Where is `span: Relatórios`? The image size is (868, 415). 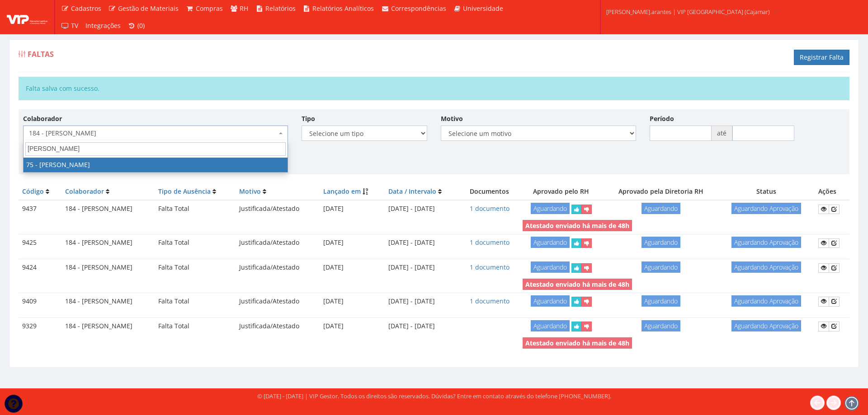
span: Relatórios is located at coordinates (280, 8).